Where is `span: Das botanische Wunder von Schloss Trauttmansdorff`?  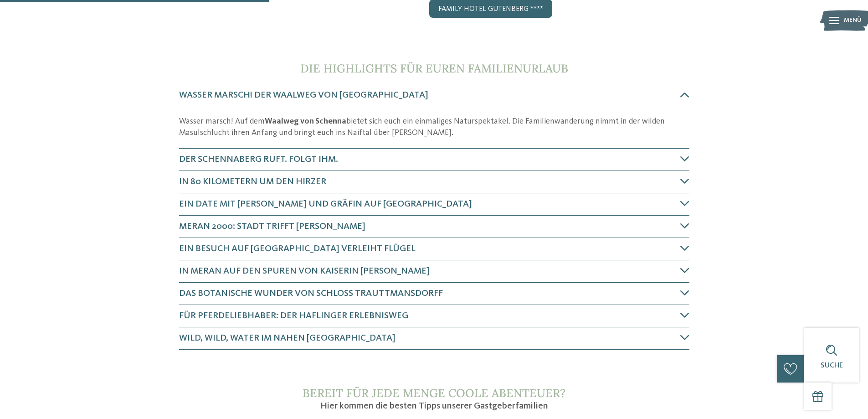 span: Das botanische Wunder von Schloss Trauttmansdorff is located at coordinates (311, 294).